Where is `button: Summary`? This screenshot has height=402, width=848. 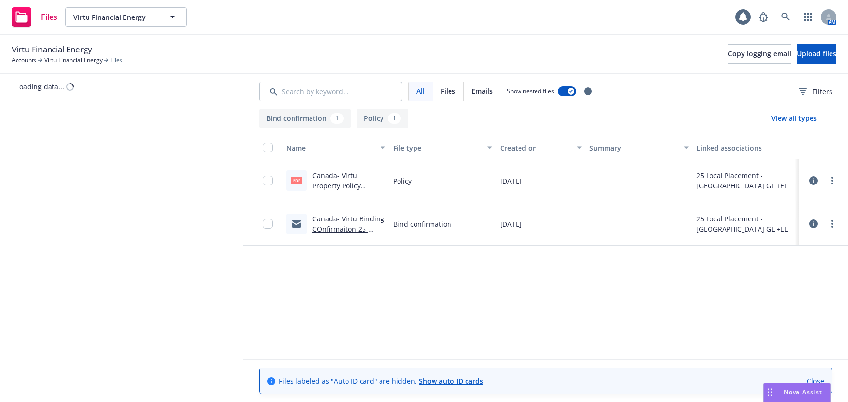
button: Summary is located at coordinates (639, 148).